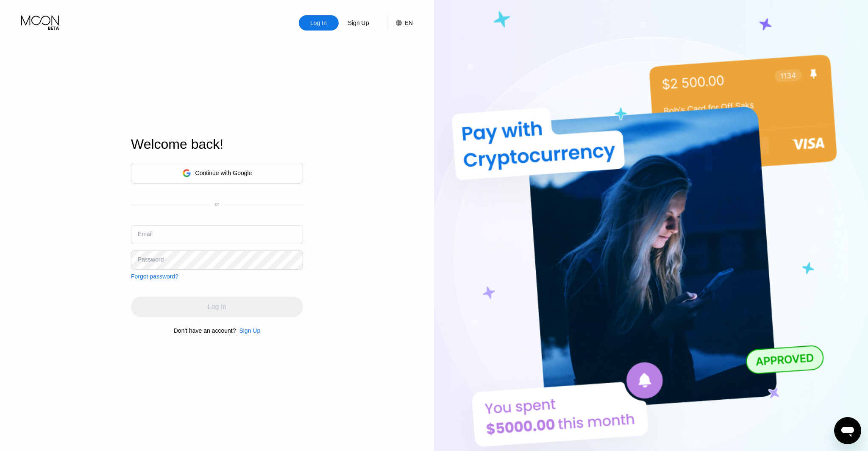 The image size is (868, 451). What do you see at coordinates (217, 144) in the screenshot?
I see `div: Welcome back!` at bounding box center [217, 144].